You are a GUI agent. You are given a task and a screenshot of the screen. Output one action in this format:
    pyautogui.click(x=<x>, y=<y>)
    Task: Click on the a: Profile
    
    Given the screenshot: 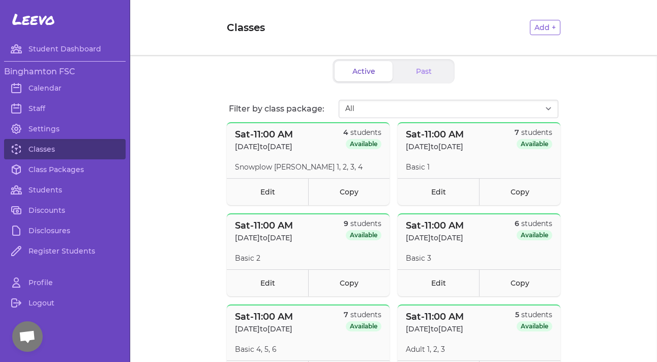 What is the action you would take?
    pyautogui.click(x=65, y=282)
    